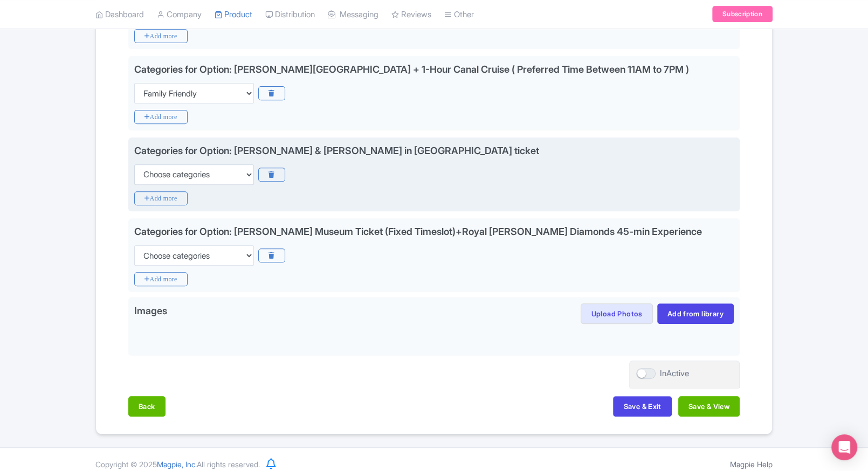 This screenshot has height=471, width=868. I want to click on a: Magpie Help, so click(751, 464).